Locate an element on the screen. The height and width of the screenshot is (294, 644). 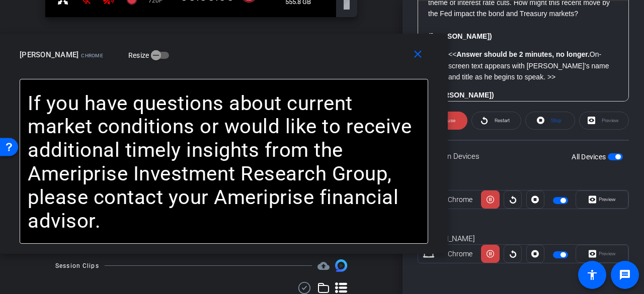
mat-icon: cloud_upload is located at coordinates (323, 266).